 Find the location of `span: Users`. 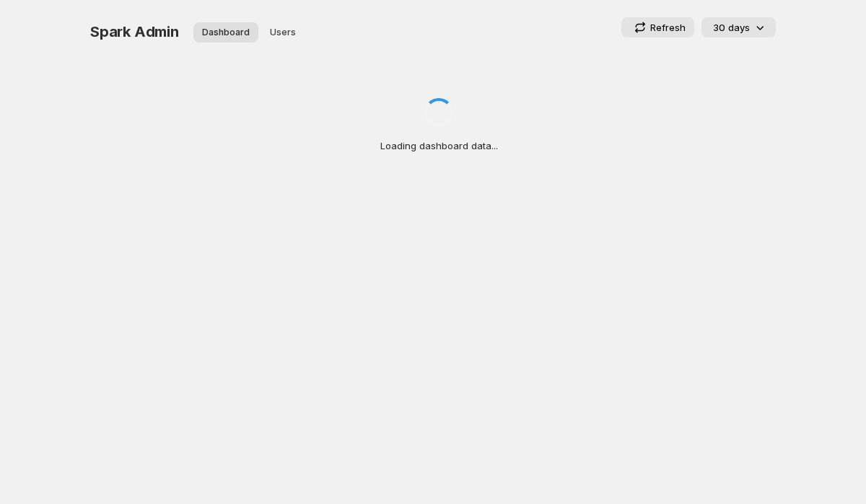

span: Users is located at coordinates (283, 32).